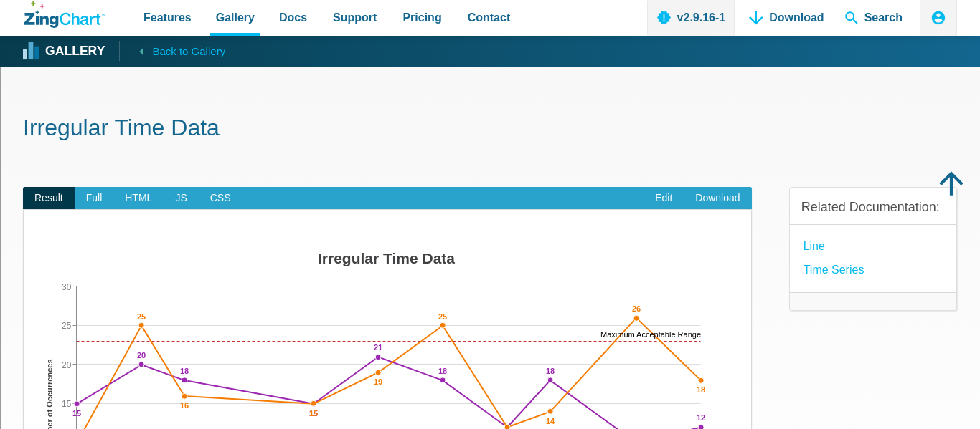 The image size is (980, 429). What do you see at coordinates (189, 52) in the screenshot?
I see `span: Back to Gallery` at bounding box center [189, 52].